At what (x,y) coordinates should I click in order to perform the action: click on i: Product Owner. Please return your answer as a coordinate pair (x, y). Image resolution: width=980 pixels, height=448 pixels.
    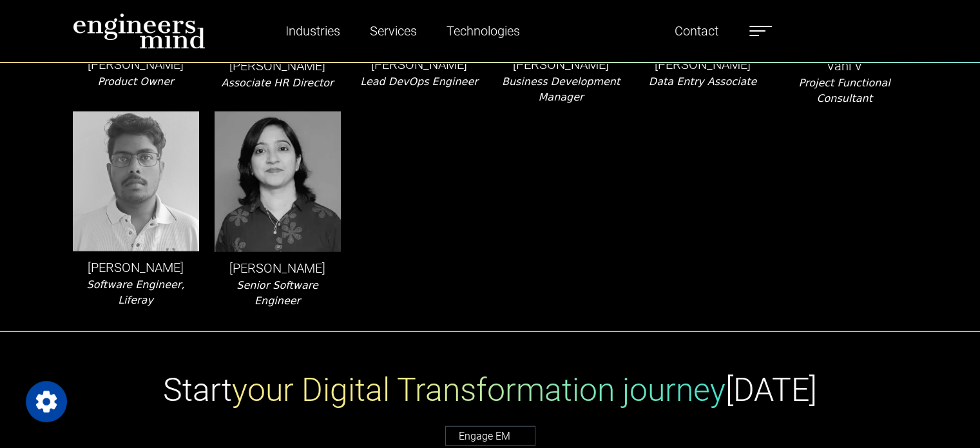
    Looking at the image, I should click on (136, 81).